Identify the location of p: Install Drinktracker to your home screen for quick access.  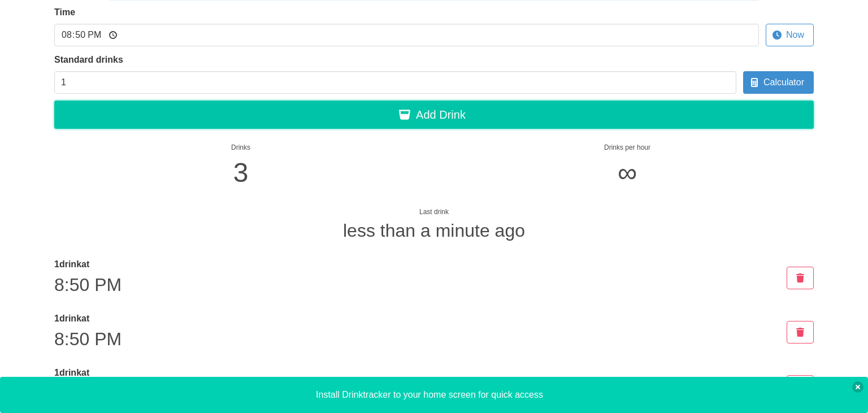
(429, 395).